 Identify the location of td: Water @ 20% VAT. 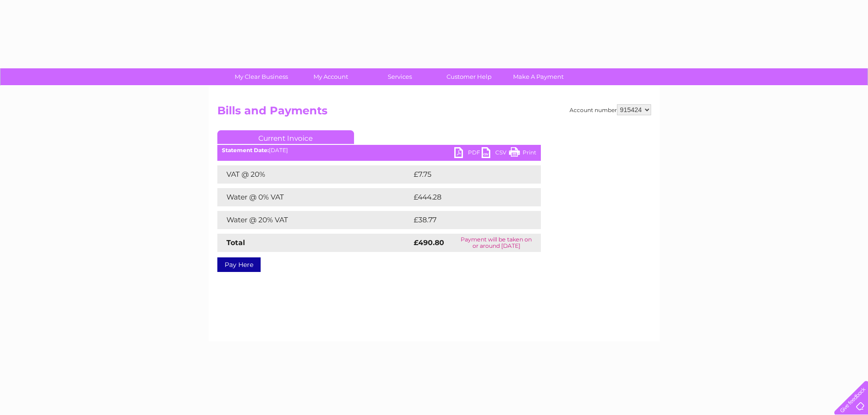
(315, 220).